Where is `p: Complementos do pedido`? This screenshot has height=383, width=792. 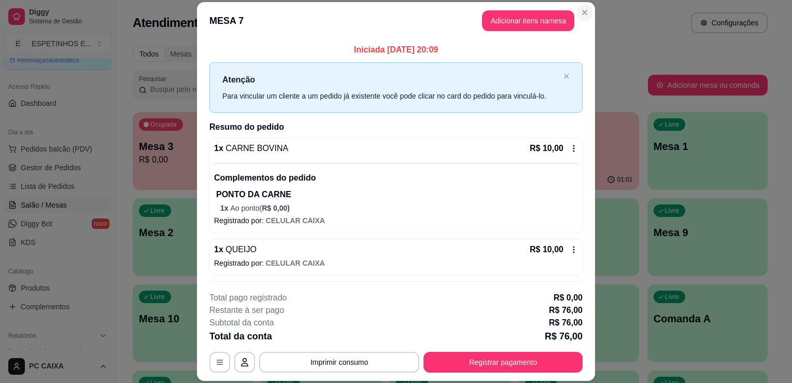 p: Complementos do pedido is located at coordinates (396, 178).